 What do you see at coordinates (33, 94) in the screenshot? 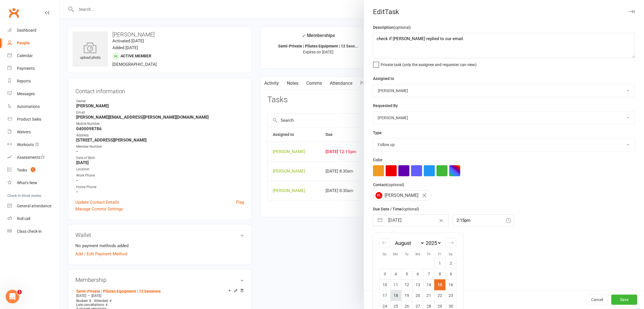
I see `a: Messages` at bounding box center [33, 94].